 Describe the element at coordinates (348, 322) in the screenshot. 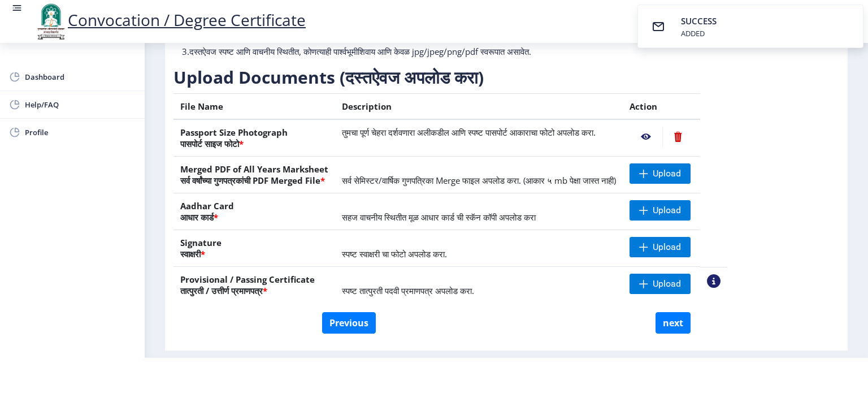

I see `button: Previous` at that location.